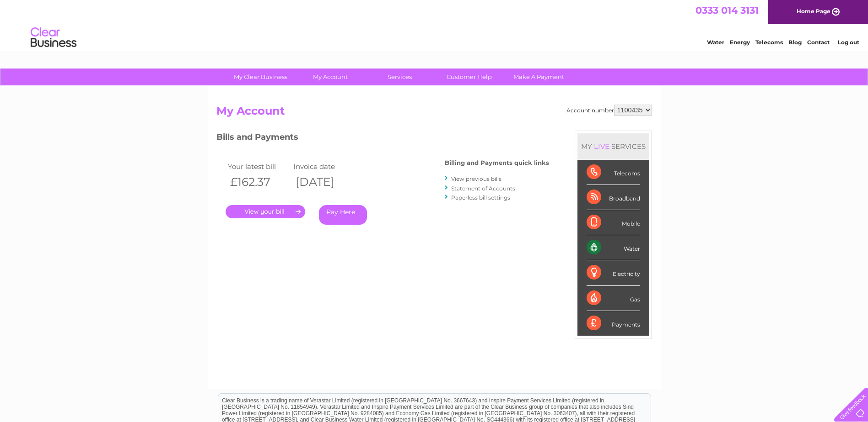 The width and height of the screenshot is (868, 422). What do you see at coordinates (613, 298) in the screenshot?
I see `div: Gas` at bounding box center [613, 298].